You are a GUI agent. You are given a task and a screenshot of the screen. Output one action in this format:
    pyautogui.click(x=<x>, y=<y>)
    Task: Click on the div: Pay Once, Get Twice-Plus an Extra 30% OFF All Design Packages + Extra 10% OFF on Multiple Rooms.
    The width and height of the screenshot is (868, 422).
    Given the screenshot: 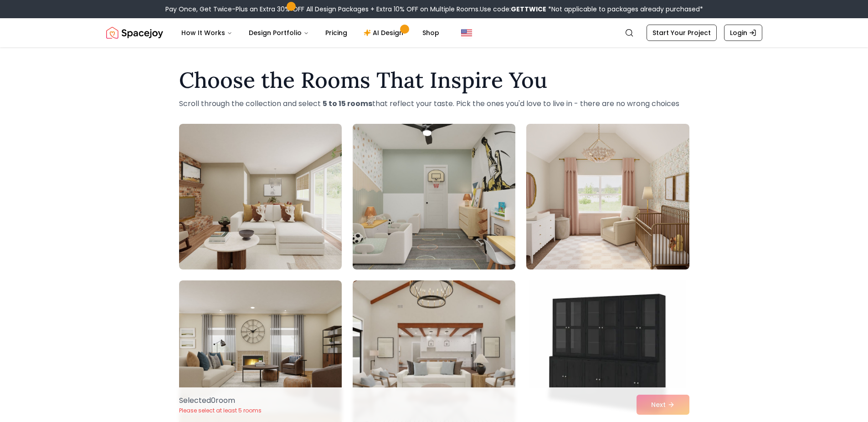 What is the action you would take?
    pyautogui.click(x=434, y=9)
    